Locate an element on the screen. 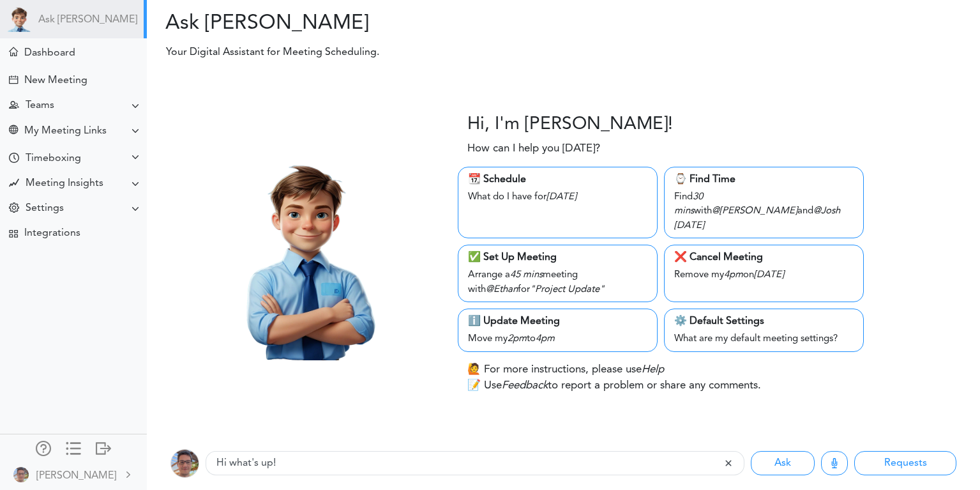  div: Meeting Dashboard is located at coordinates (14, 52).